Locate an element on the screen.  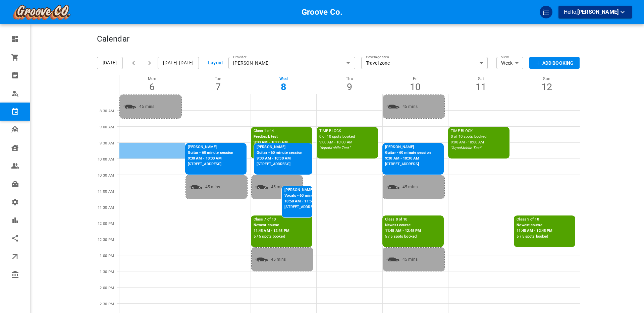
p: Sat is located at coordinates (481, 79).